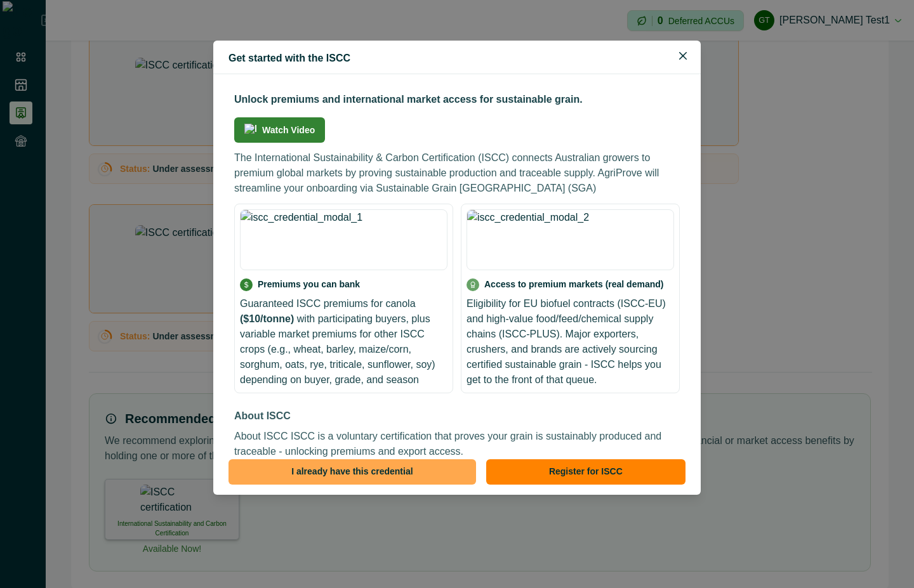 The height and width of the screenshot is (588, 914). Describe the element at coordinates (574, 284) in the screenshot. I see `p: Access to premium markets (real demand)` at that location.